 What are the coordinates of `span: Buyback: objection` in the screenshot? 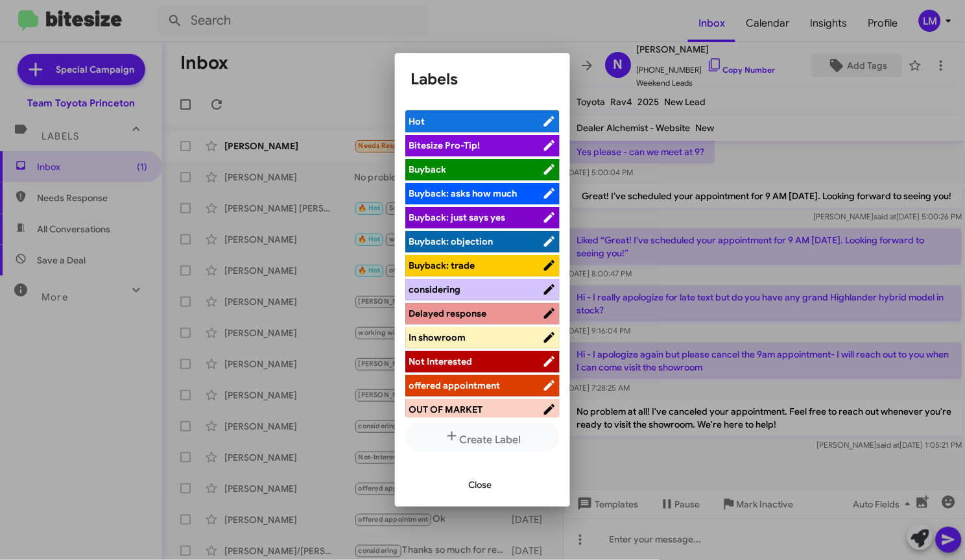 It's located at (451, 241).